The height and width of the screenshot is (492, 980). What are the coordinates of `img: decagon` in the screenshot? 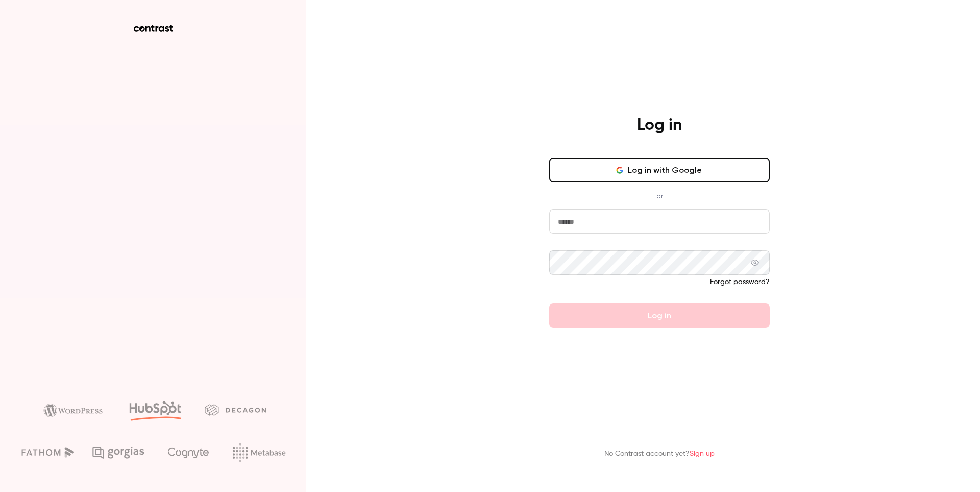 It's located at (235, 410).